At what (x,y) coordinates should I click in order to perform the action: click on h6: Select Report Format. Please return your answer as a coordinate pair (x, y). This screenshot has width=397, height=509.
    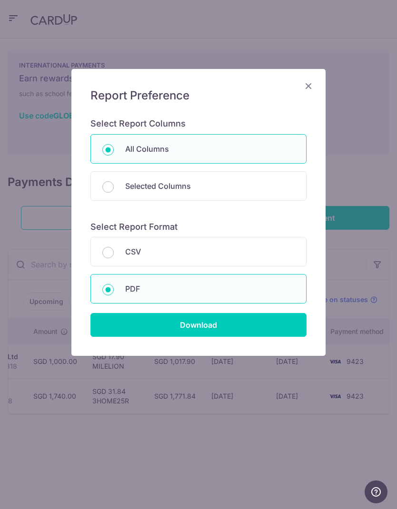
    Looking at the image, I should click on (198, 227).